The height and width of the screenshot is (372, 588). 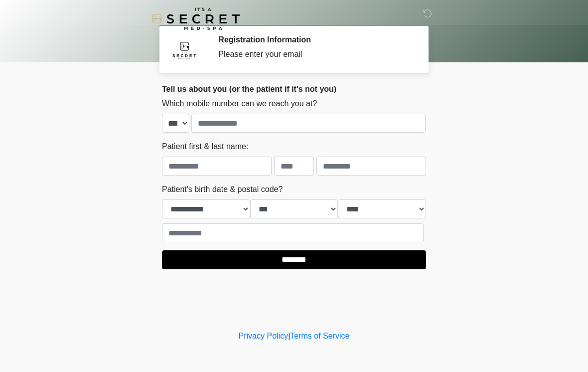 What do you see at coordinates (185, 50) in the screenshot?
I see `img: Agent Avatar` at bounding box center [185, 50].